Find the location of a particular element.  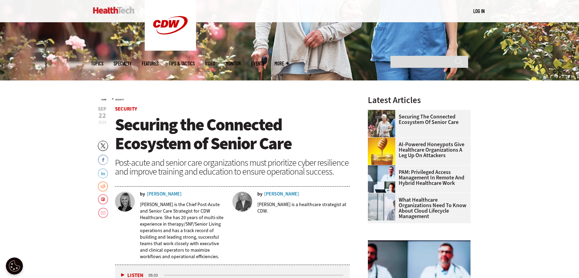

button: Listen is located at coordinates (132, 275).